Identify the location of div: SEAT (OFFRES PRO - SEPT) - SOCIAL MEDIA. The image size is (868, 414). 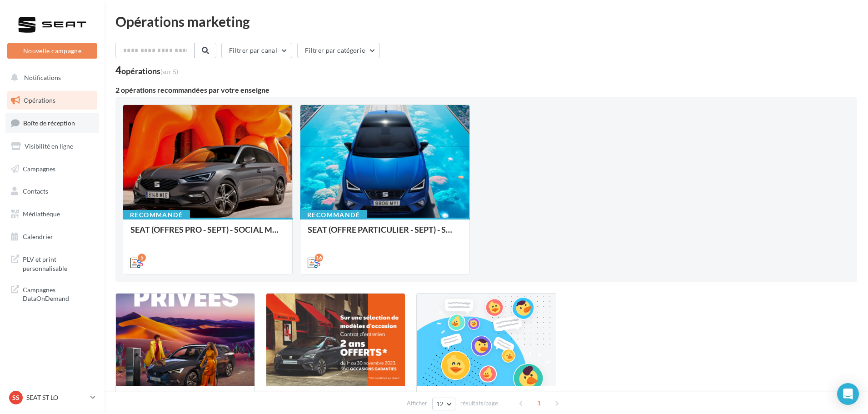
(208, 234).